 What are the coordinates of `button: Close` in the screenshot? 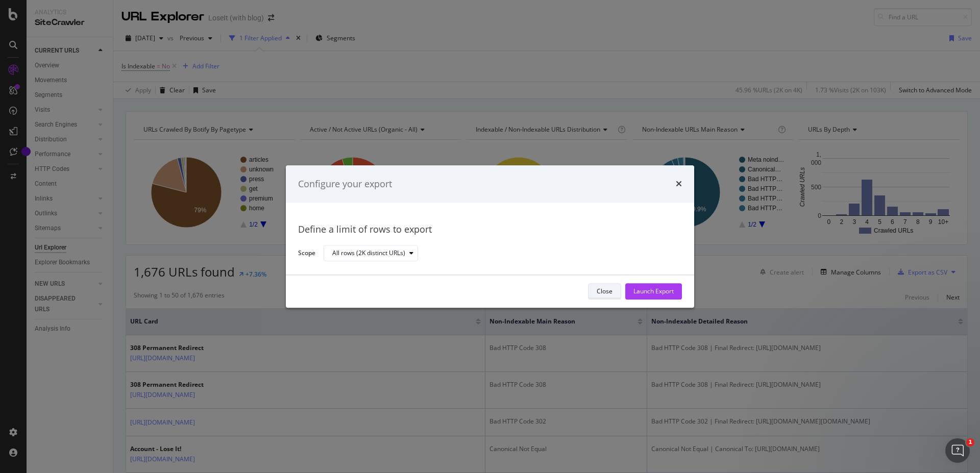 It's located at (604, 291).